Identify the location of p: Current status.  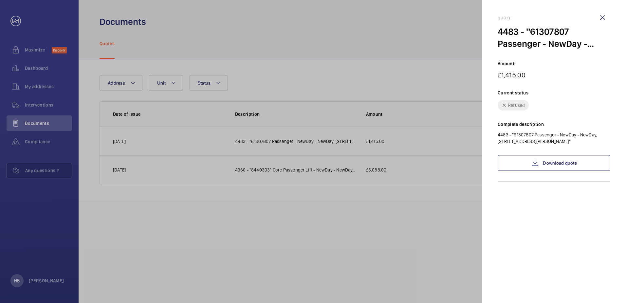
(554, 93).